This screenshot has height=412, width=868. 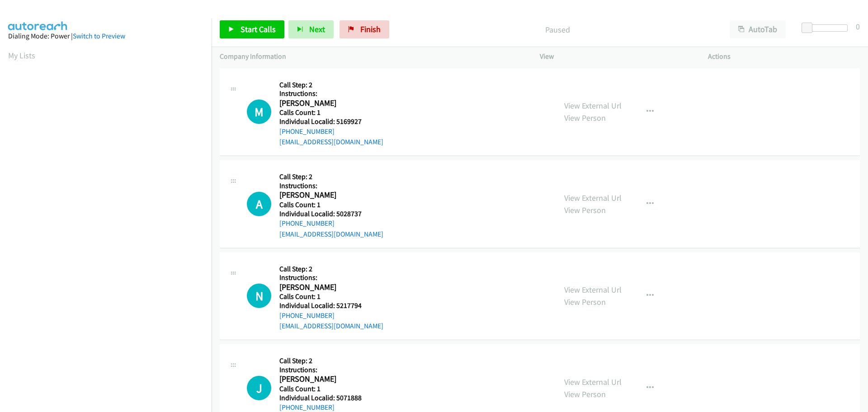 I want to click on h5: Individual Localid: 5169927, so click(x=331, y=121).